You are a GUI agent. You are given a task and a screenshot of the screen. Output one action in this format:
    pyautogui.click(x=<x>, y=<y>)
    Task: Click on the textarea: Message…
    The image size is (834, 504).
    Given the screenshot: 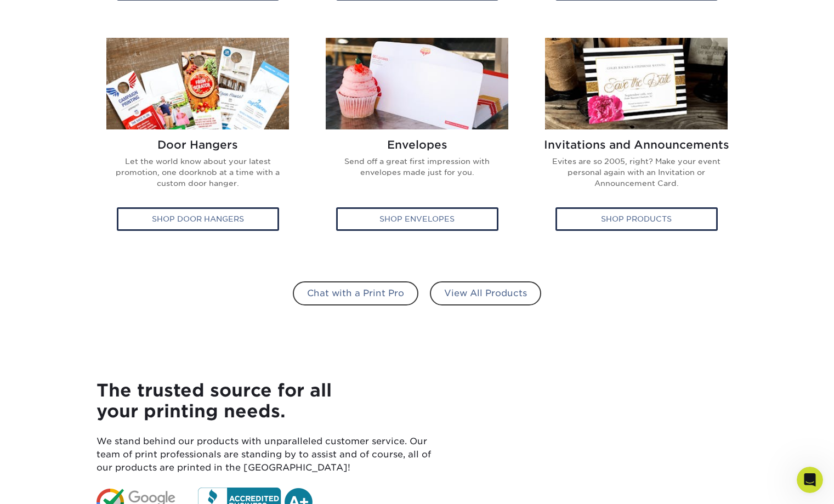 What is the action you would take?
    pyautogui.click(x=110, y=336)
    